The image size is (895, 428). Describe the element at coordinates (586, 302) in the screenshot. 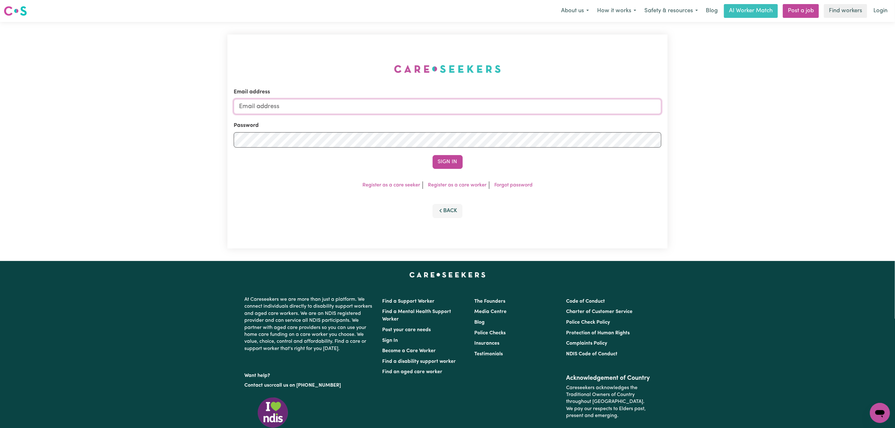

I see `a: Code of Conduct` at that location.